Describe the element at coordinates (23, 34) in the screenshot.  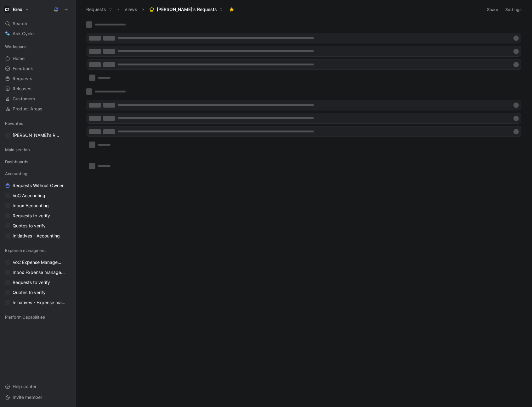
I see `span: Ask Cycle` at that location.